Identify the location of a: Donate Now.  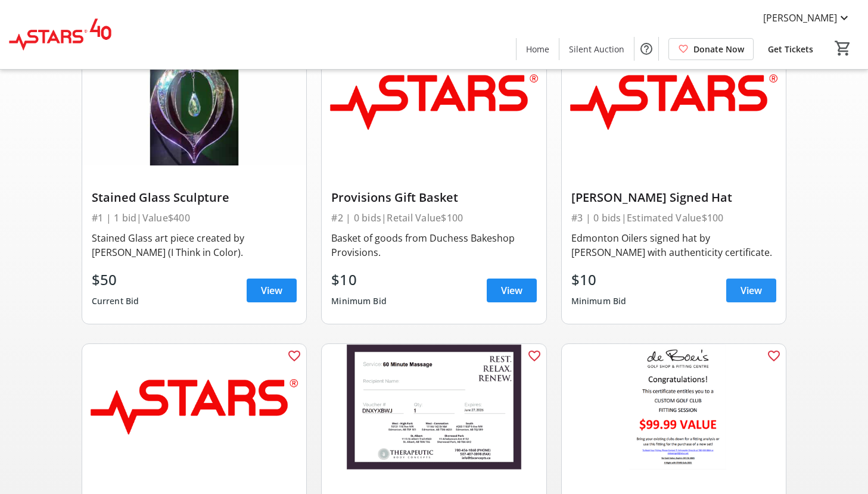
(711, 48).